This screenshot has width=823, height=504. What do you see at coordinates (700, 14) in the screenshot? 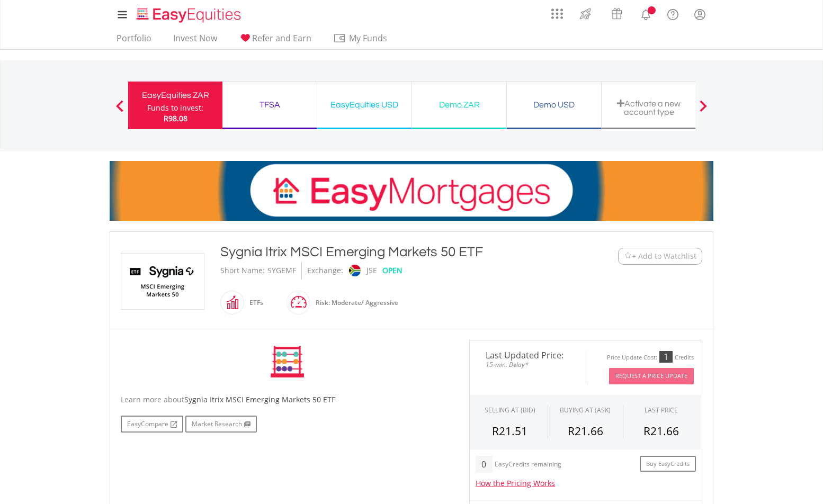
I see `a: My Profile` at bounding box center [700, 14].